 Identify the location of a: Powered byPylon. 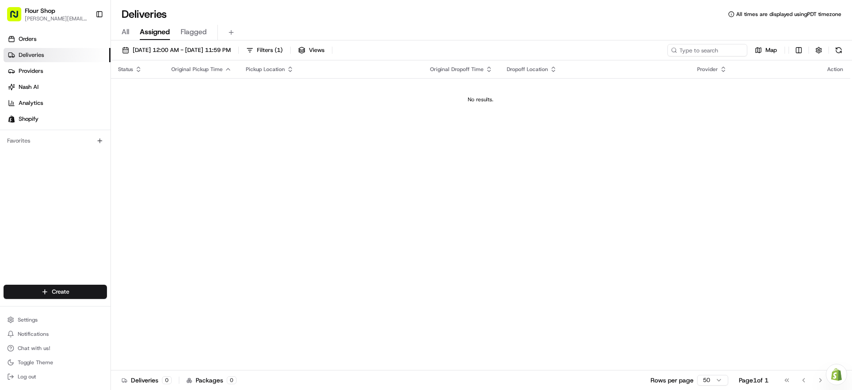
(85, 223).